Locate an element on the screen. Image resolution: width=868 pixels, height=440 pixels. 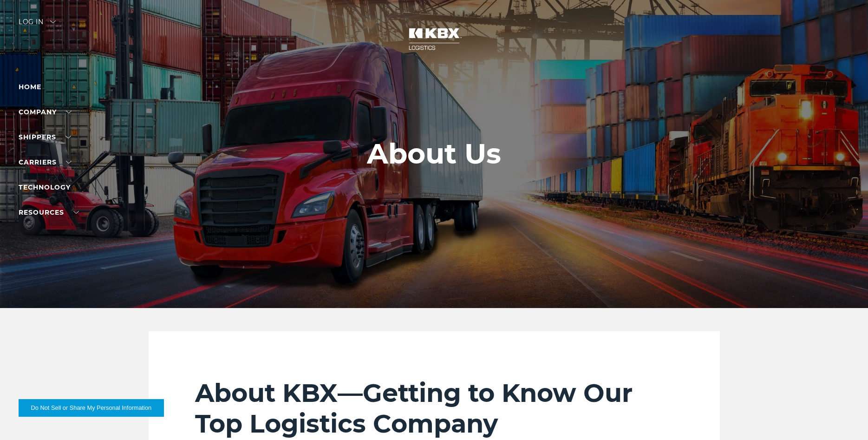
a: Carriers is located at coordinates (45, 162).